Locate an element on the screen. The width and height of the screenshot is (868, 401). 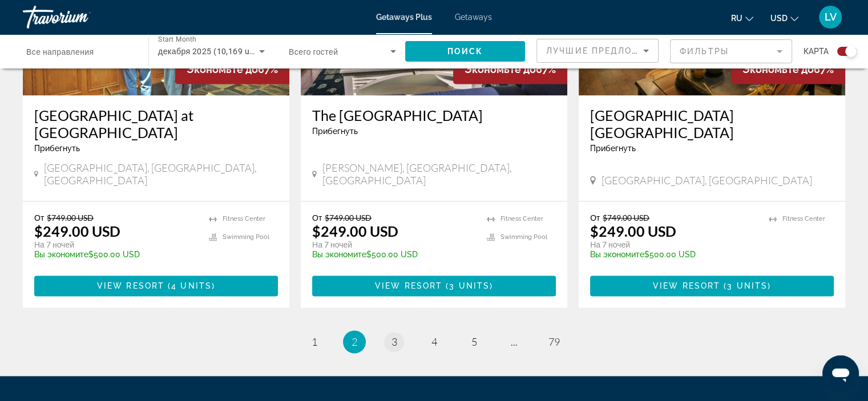
a: Getaways Plus is located at coordinates (404, 17).